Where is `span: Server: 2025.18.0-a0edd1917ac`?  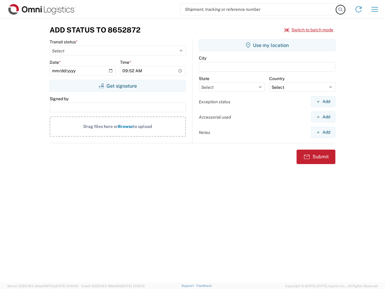 span: Server: 2025.18.0-a0edd1917ac is located at coordinates (43, 286).